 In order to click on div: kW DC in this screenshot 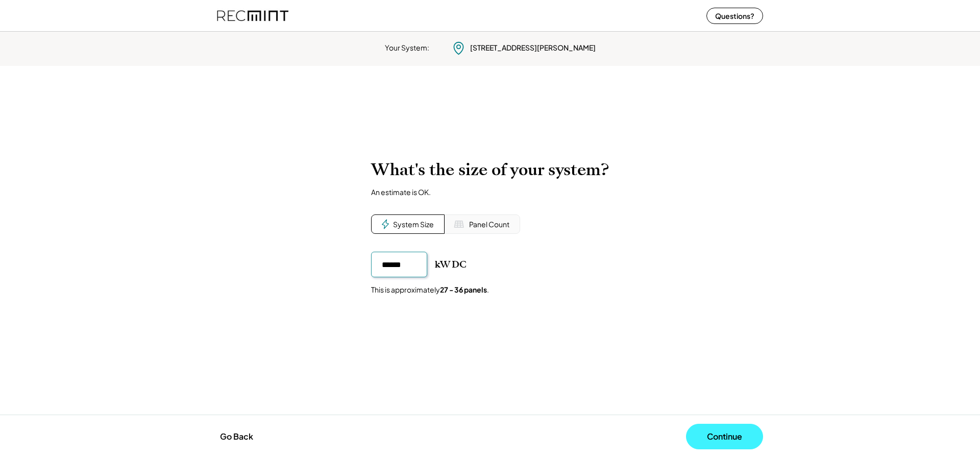, I will do `click(451, 264)`.